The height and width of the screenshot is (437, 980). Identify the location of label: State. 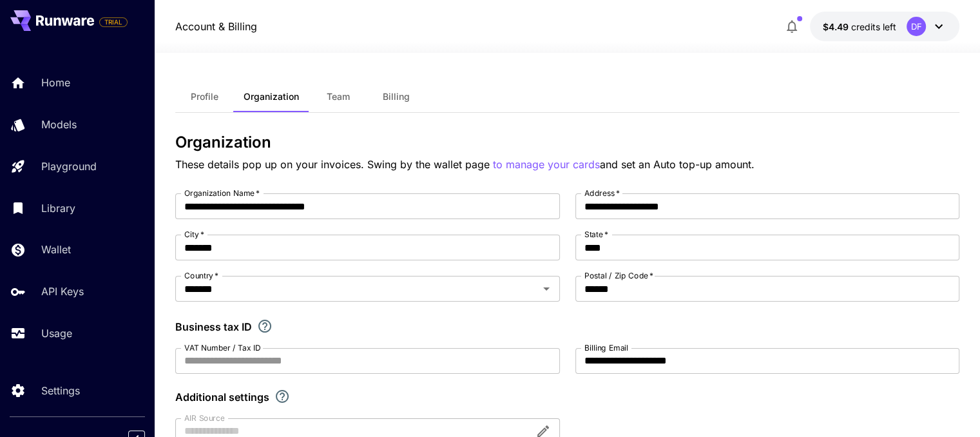
(596, 234).